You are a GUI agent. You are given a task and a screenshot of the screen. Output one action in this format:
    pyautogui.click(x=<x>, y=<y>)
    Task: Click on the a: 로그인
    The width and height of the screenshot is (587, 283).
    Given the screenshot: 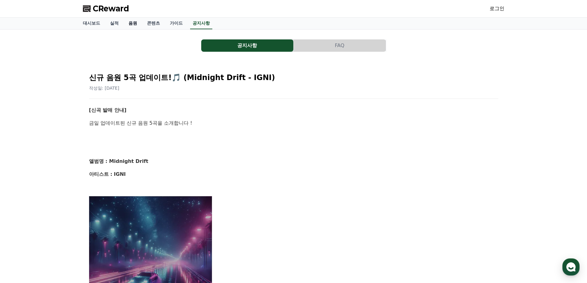 What is the action you would take?
    pyautogui.click(x=497, y=9)
    